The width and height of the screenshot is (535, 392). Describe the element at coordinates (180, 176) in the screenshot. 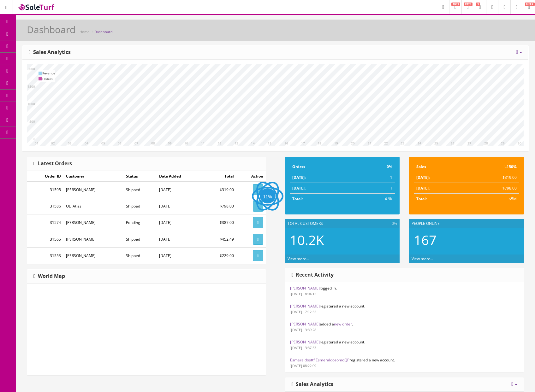

I see `td: Date Added` at that location.